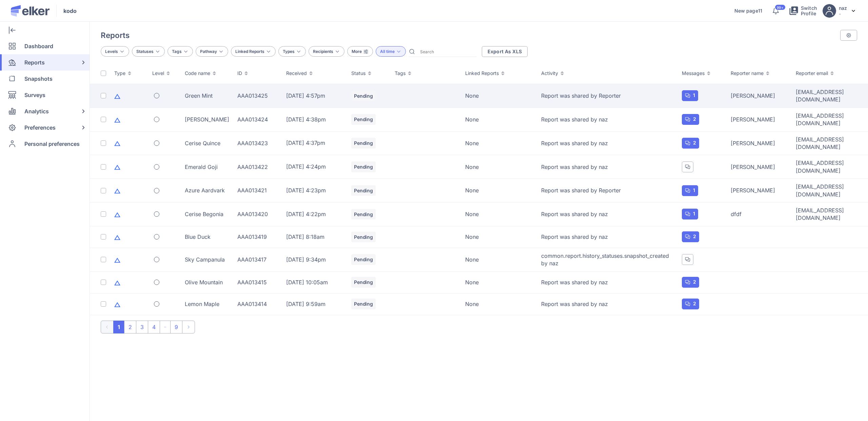  Describe the element at coordinates (387, 51) in the screenshot. I see `span: All time` at that location.